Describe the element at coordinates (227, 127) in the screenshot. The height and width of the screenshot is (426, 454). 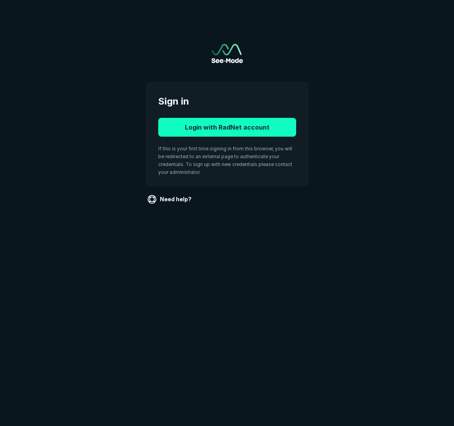
I see `button: Login with RadNet account` at that location.